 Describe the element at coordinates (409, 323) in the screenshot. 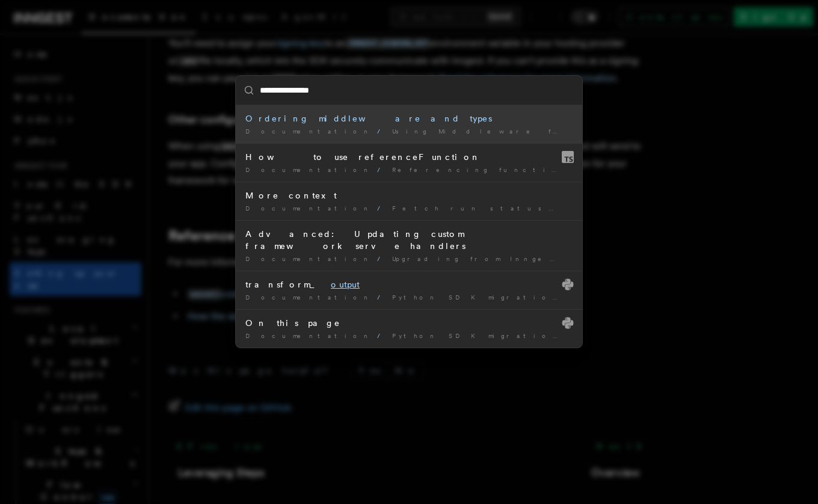

I see `div: On this page` at that location.